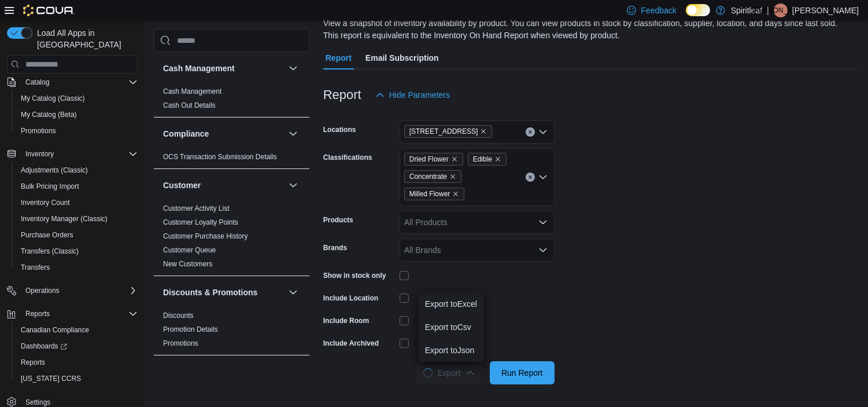  Describe the element at coordinates (35, 267) in the screenshot. I see `a: Transfers` at that location.